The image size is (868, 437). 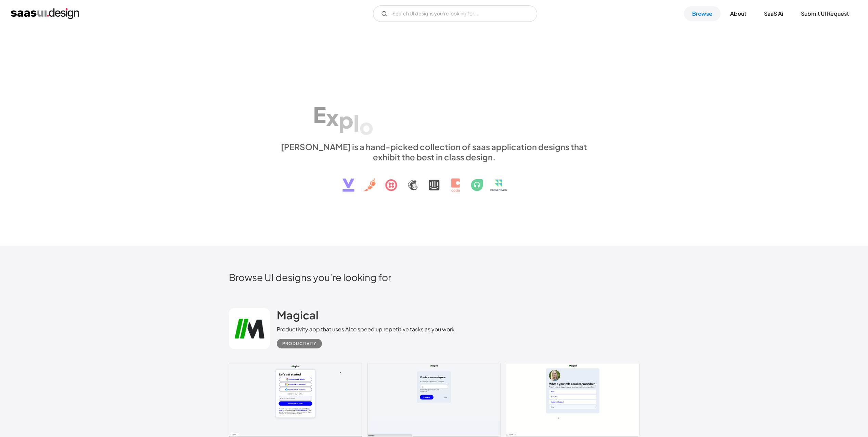 What do you see at coordinates (297, 315) in the screenshot?
I see `h2: Magical` at bounding box center [297, 315].